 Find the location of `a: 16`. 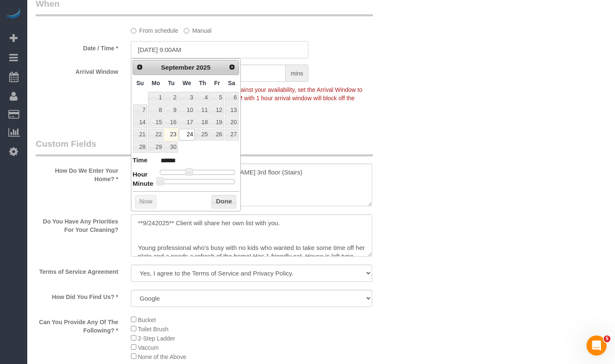

a: 16 is located at coordinates (171, 122).